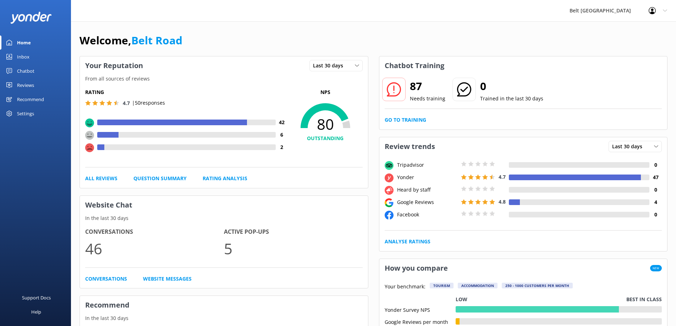  I want to click on img: yonder-white-logo.png, so click(31, 17).